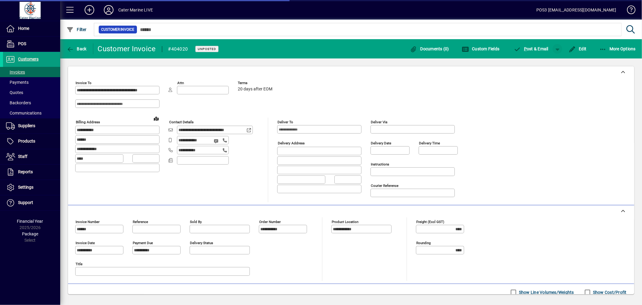 The height and width of the screenshot is (305, 642). Describe the element at coordinates (32, 72) in the screenshot. I see `a: Invoices` at that location.